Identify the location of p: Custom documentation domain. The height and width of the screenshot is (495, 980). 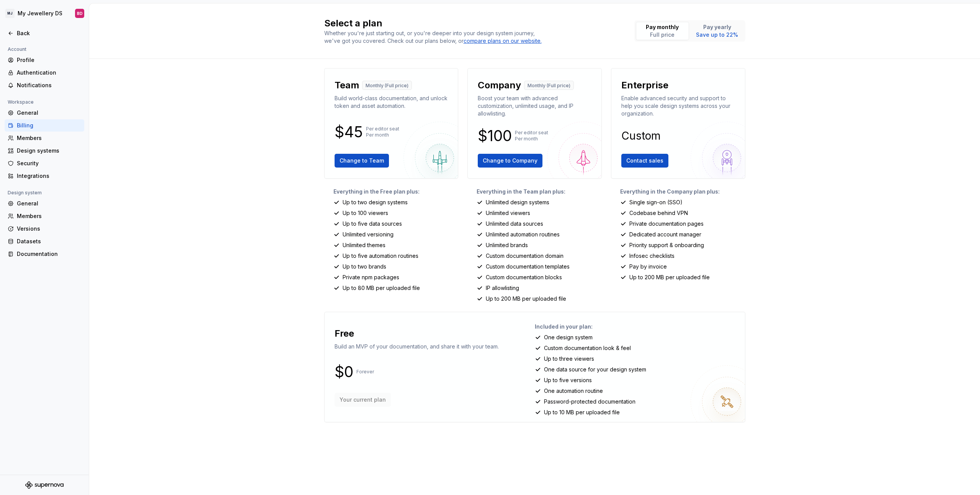
(524, 256).